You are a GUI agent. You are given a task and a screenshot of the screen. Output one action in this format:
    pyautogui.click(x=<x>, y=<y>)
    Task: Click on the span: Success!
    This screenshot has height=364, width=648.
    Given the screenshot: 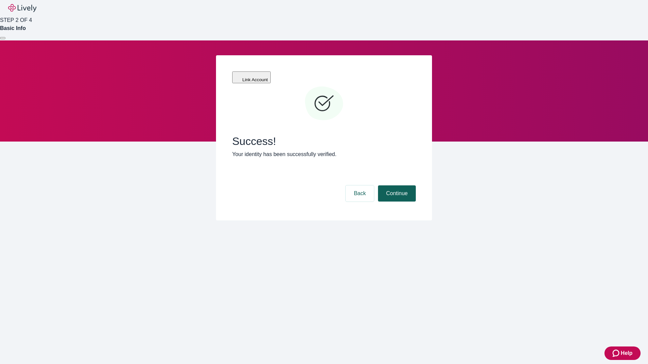 What is the action you would take?
    pyautogui.click(x=324, y=141)
    